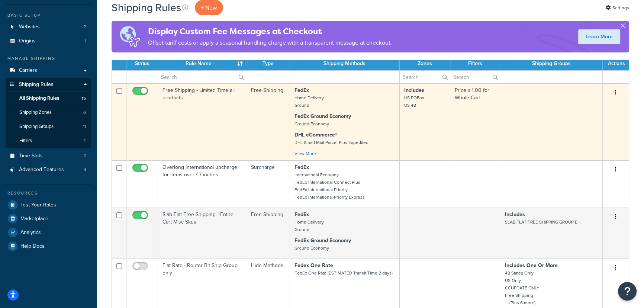 This screenshot has height=308, width=644. What do you see at coordinates (48, 141) in the screenshot?
I see `a: Filters 4` at bounding box center [48, 141].